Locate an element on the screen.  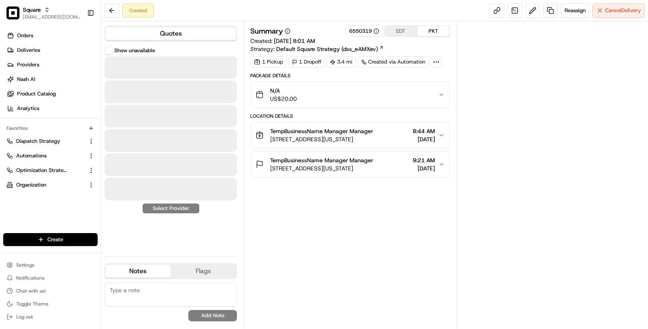
button: PKT is located at coordinates (434, 31).